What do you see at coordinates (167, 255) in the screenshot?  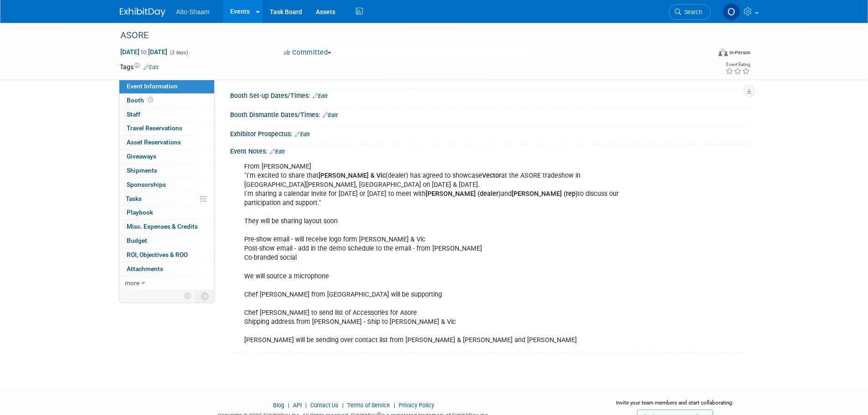 I see `a: ROI, Objectives & ROO` at bounding box center [167, 255].